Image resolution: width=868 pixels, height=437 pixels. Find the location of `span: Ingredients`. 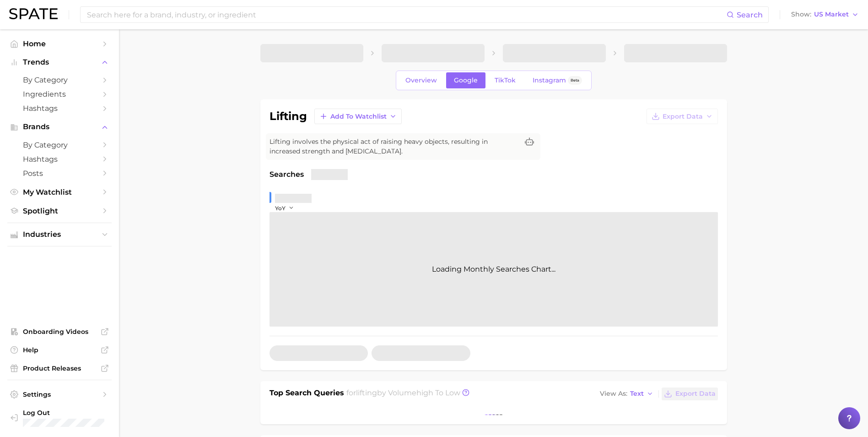

span: Ingredients is located at coordinates (60, 94).